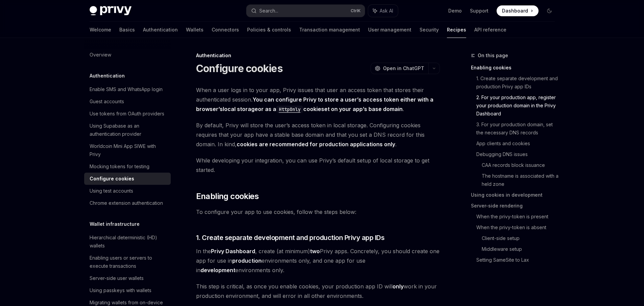  I want to click on a: Wallets, so click(195, 30).